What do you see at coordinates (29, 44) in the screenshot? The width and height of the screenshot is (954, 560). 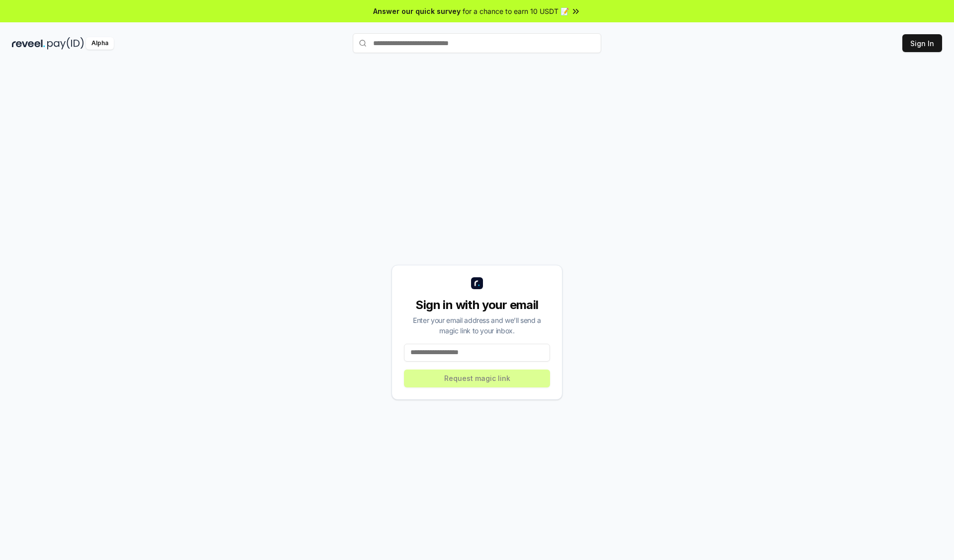 I see `img: reveel_dark` at bounding box center [29, 44].